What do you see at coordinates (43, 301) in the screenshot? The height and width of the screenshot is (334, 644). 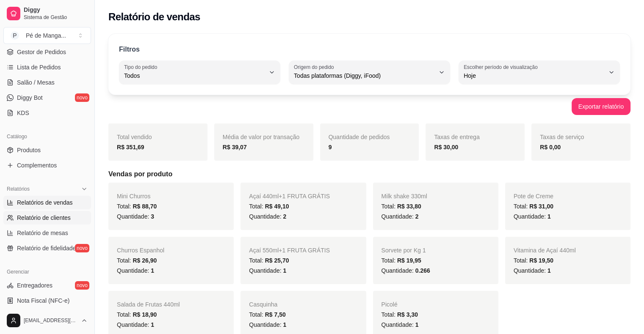 I see `span: Nota Fiscal (NFC-e)` at bounding box center [43, 301].